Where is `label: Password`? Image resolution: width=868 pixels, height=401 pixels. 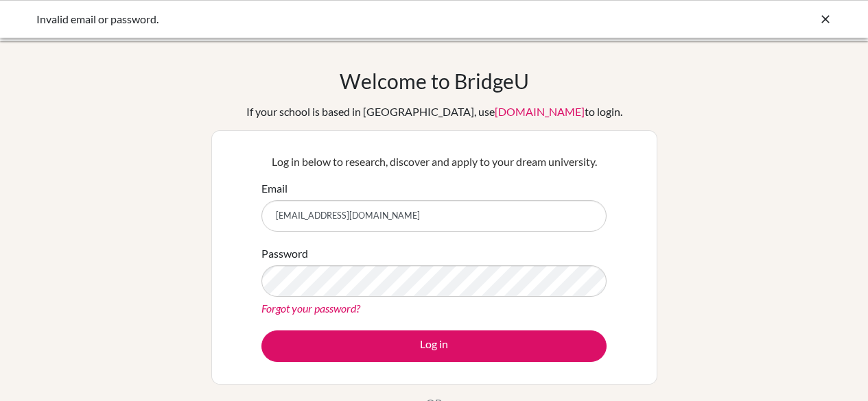
label: Password is located at coordinates (285, 254).